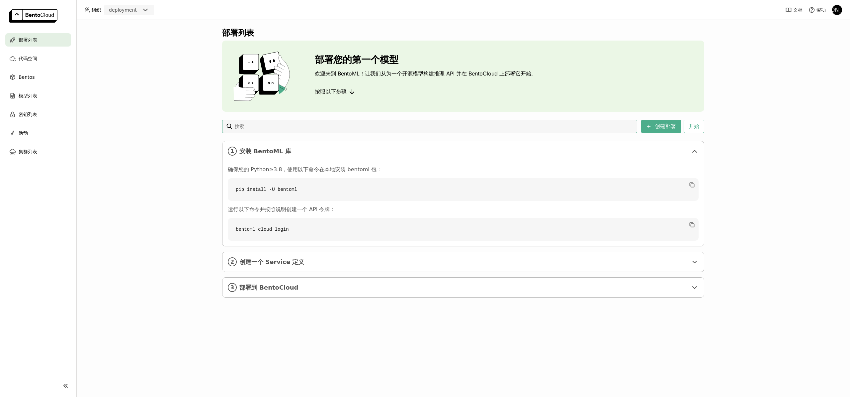 The height and width of the screenshot is (397, 850). I want to click on div: 2创建一个 Service 定义, so click(463, 261).